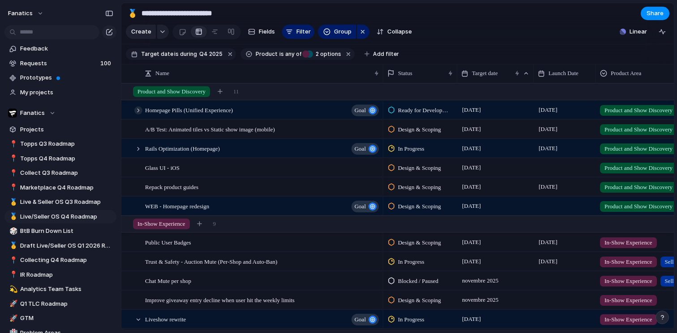  Describe the element at coordinates (177, 206) in the screenshot. I see `span: WEB - Homepage redesign` at that location.